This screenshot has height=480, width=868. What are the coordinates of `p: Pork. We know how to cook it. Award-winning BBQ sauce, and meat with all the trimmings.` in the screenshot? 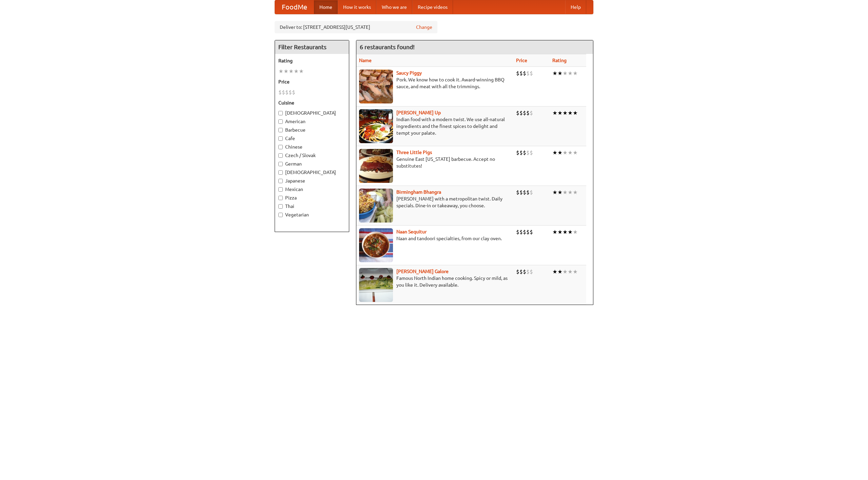 It's located at (434, 83).